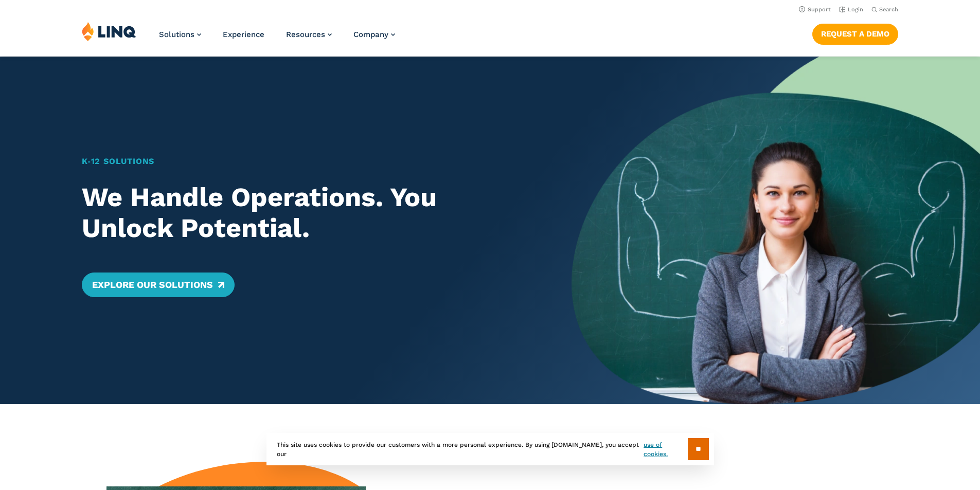  What do you see at coordinates (888, 9) in the screenshot?
I see `span: Search` at bounding box center [888, 9].